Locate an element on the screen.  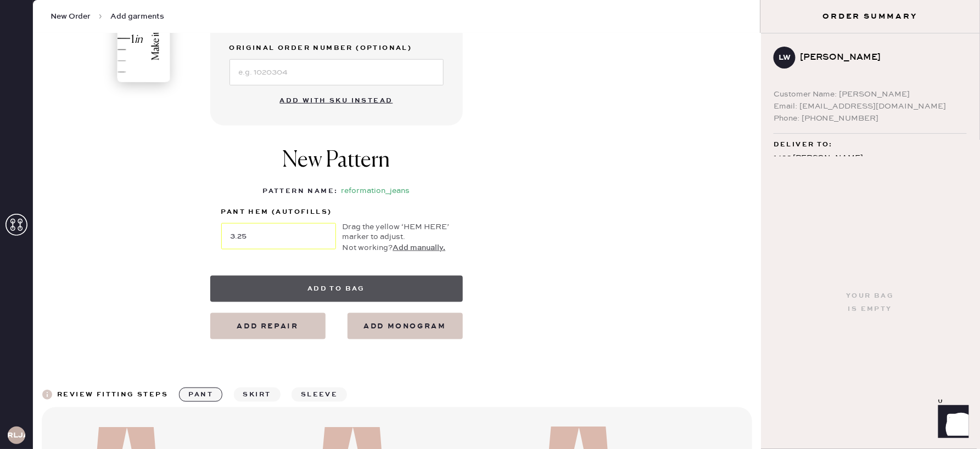
h1: New Pattern is located at coordinates (336, 166).